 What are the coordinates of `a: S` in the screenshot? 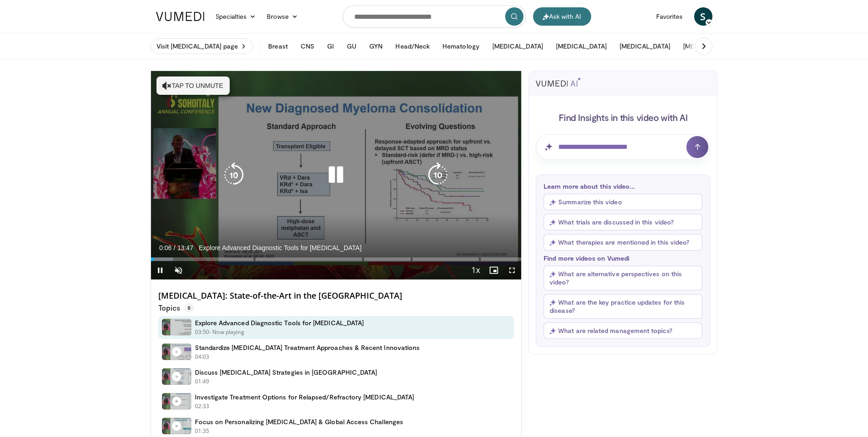 It's located at (703, 16).